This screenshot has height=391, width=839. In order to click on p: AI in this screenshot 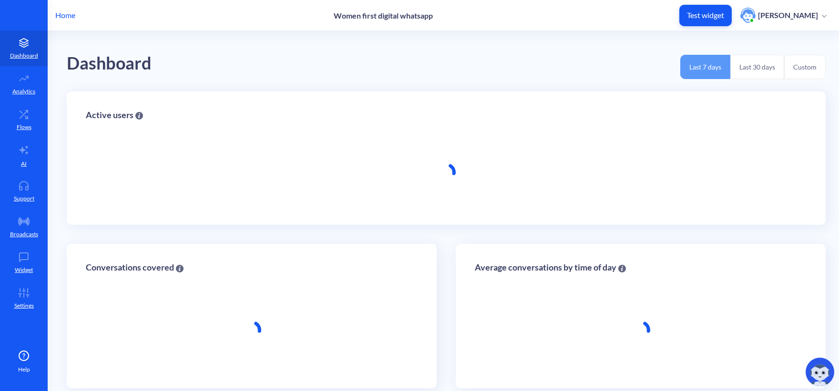, I will do `click(24, 164)`.